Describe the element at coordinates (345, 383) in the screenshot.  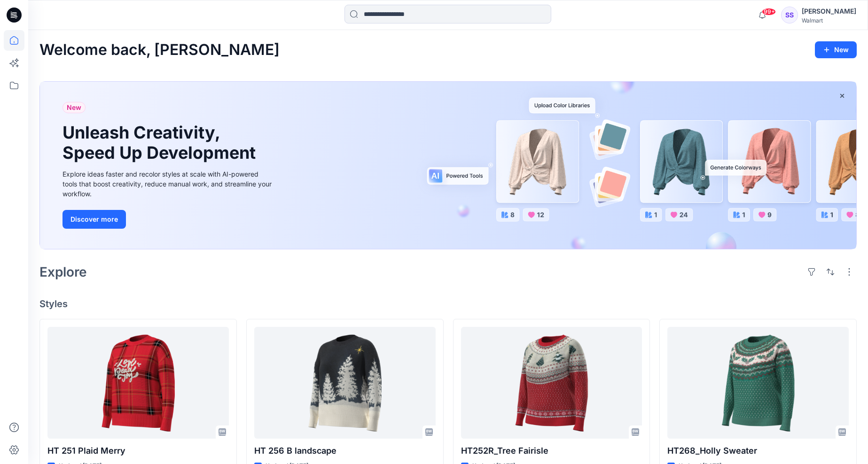
I see `a: HT 256 B landscape` at that location.